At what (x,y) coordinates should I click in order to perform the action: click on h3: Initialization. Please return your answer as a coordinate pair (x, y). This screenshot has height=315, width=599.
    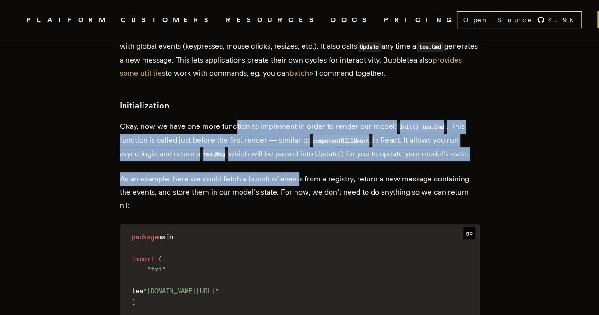
    Looking at the image, I should click on (300, 106).